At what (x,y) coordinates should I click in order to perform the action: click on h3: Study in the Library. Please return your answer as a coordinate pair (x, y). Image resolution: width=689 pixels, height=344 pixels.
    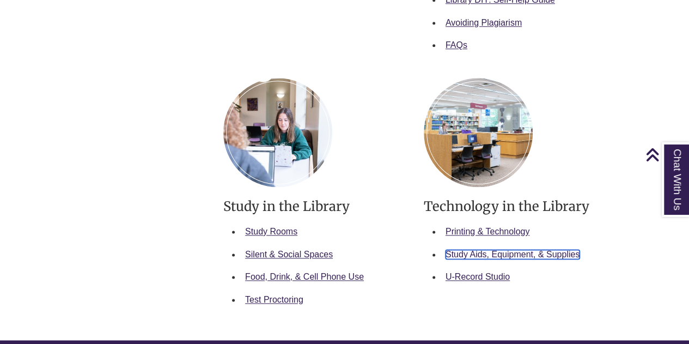
    Looking at the image, I should click on (315, 206).